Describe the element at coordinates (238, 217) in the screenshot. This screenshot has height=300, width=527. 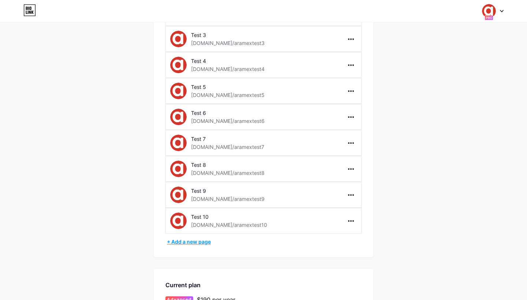
I see `div: Test 10` at that location.